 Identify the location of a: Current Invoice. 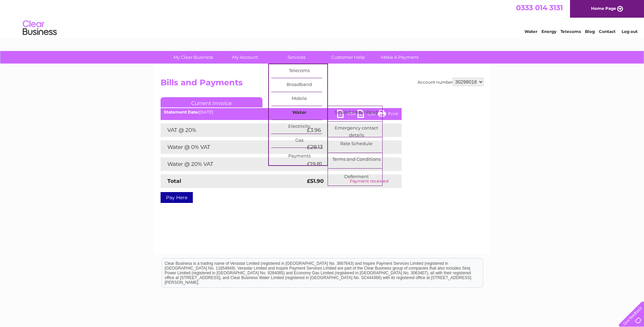
(211, 102).